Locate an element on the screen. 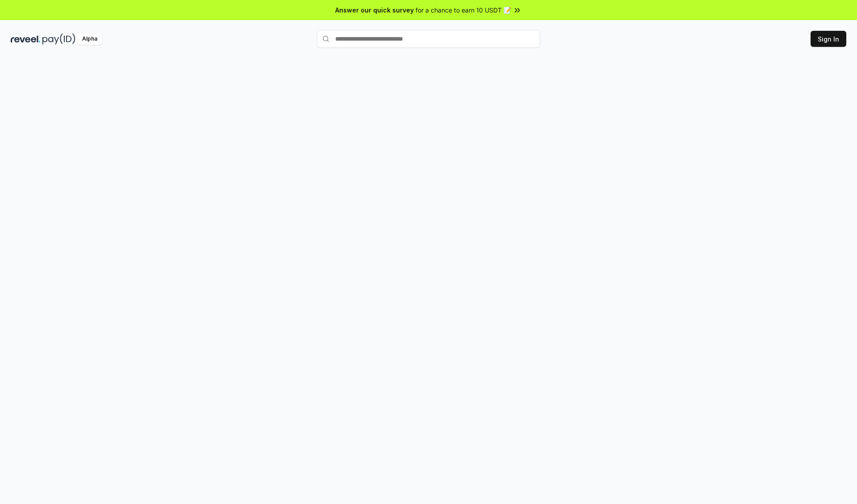 The height and width of the screenshot is (504, 857). button: Sign In is located at coordinates (829, 39).